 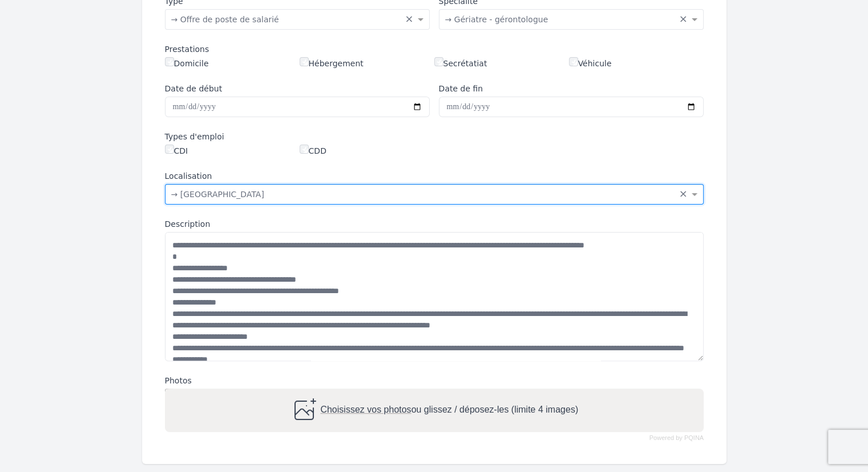 I want to click on label: Véhicule, so click(x=591, y=63).